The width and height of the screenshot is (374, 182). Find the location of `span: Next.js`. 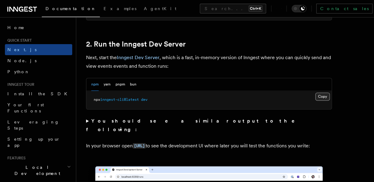

span: Next.js is located at coordinates (22, 50).